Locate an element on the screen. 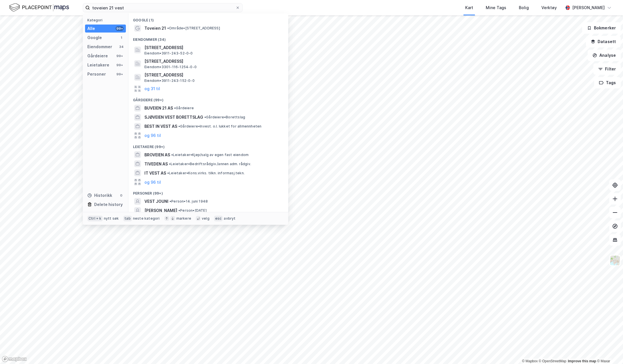 The image size is (623, 364). div: Leietakere is located at coordinates (98, 65).